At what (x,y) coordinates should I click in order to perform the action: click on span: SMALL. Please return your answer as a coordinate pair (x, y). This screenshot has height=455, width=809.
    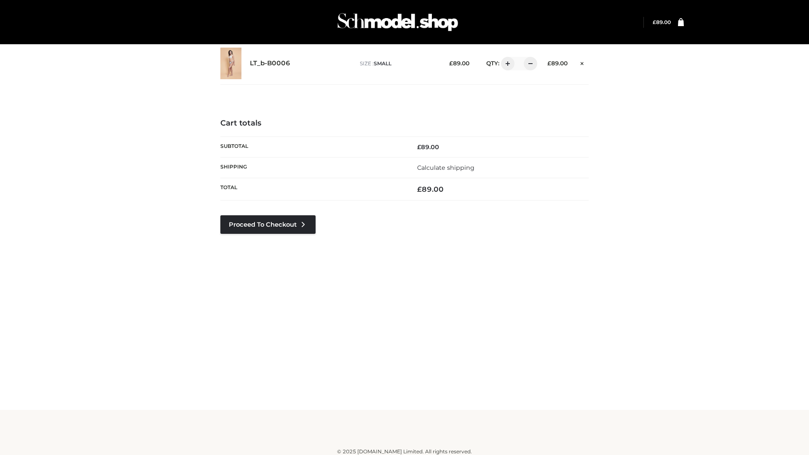
    Looking at the image, I should click on (383, 63).